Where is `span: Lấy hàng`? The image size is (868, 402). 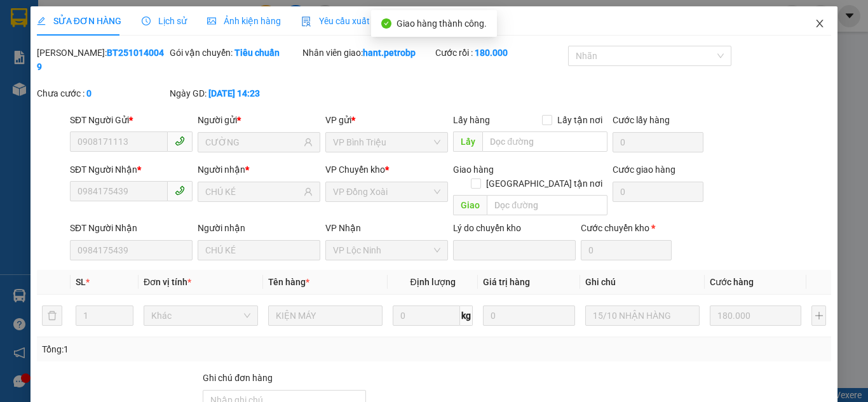
span: Lấy hàng is located at coordinates (471, 120).